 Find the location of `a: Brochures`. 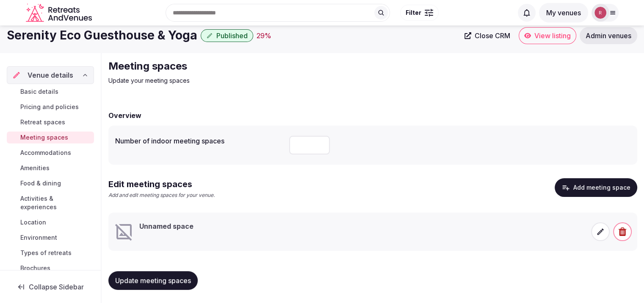

a: Brochures is located at coordinates (50, 268).